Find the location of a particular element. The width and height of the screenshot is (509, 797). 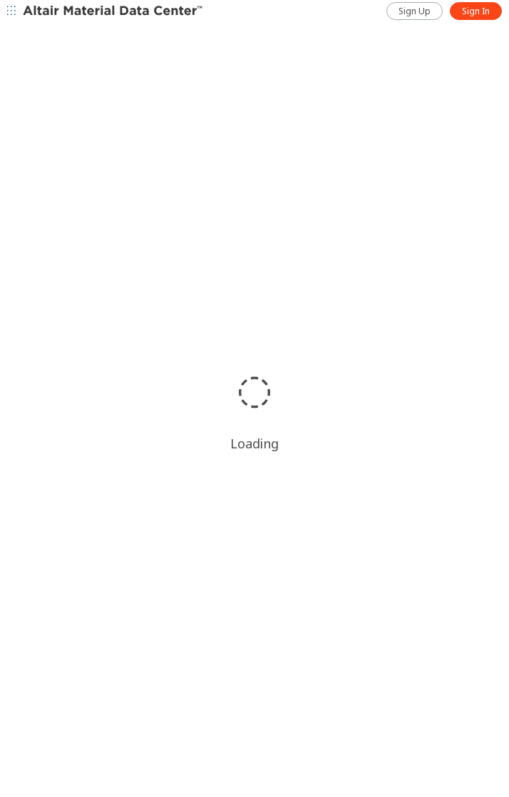

a: Sign In is located at coordinates (476, 11).